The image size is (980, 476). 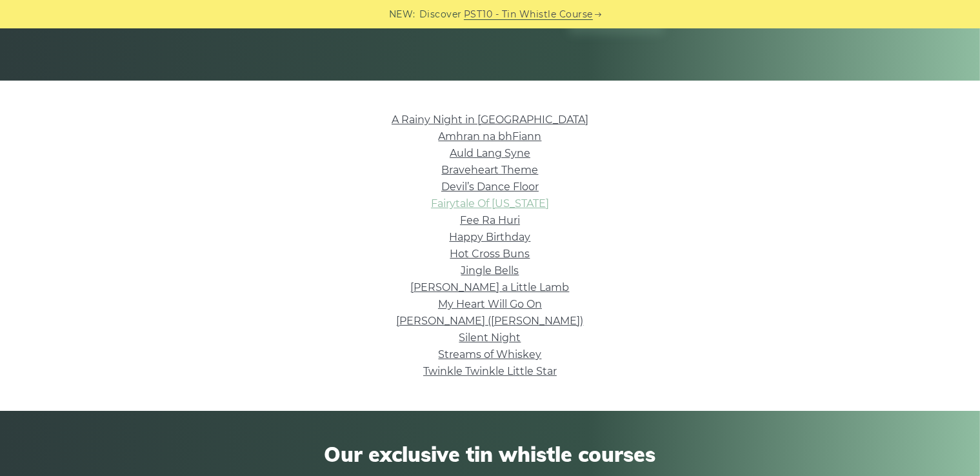 What do you see at coordinates (490, 169) in the screenshot?
I see `a: Braveheart Theme` at bounding box center [490, 169].